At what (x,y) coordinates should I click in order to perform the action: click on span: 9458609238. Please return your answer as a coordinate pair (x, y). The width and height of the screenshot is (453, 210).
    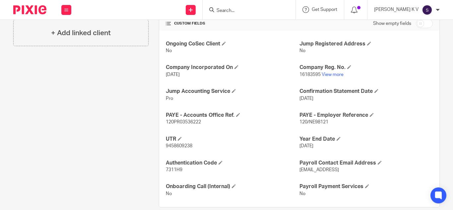
    Looking at the image, I should click on (179, 146).